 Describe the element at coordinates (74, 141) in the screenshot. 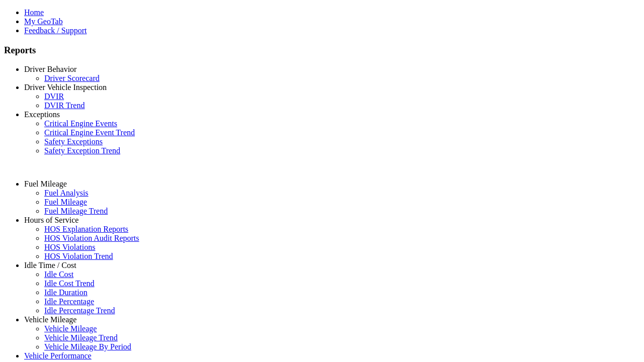

I see `a: Safety Exceptions` at that location.